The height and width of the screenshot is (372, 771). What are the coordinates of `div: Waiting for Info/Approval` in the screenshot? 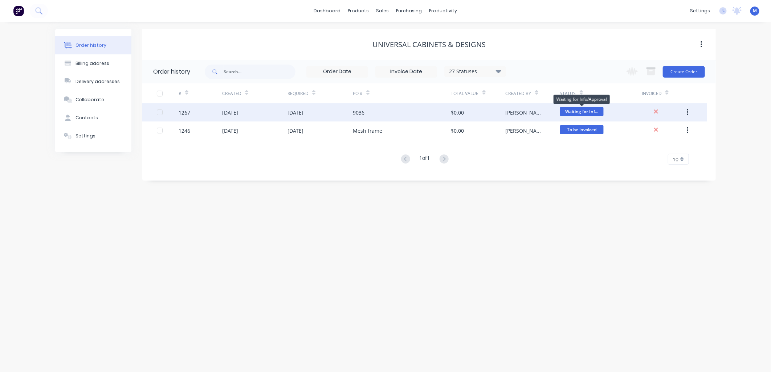 It's located at (582, 99).